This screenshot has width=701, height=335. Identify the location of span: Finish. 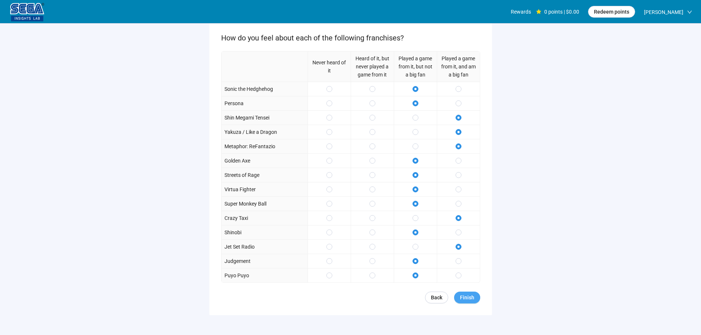
(467, 298).